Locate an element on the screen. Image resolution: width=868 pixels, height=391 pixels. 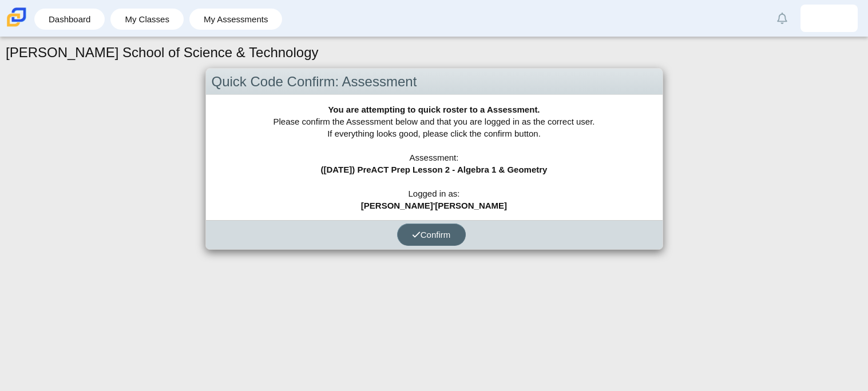
b: You are attempting to quick roster to a Assessment. is located at coordinates (434, 109).